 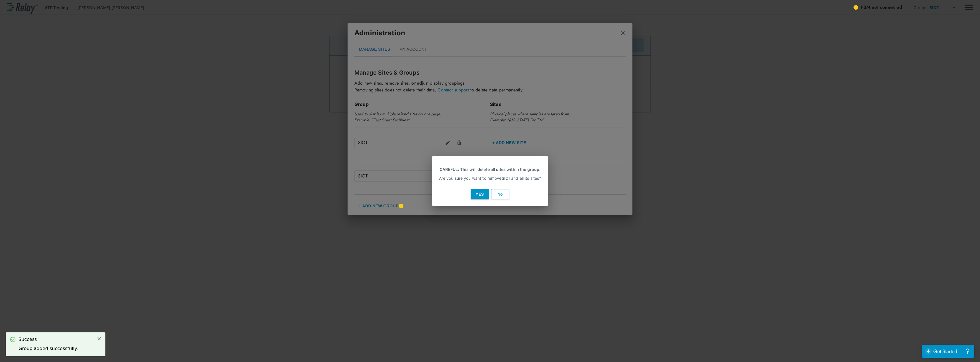 What do you see at coordinates (490, 171) in the screenshot?
I see `span: CAREFUL: This will delete all sites within the group.` at bounding box center [490, 171].